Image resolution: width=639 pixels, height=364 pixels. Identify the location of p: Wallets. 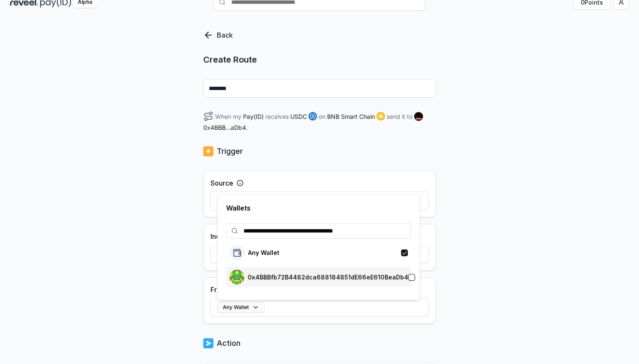
(319, 208).